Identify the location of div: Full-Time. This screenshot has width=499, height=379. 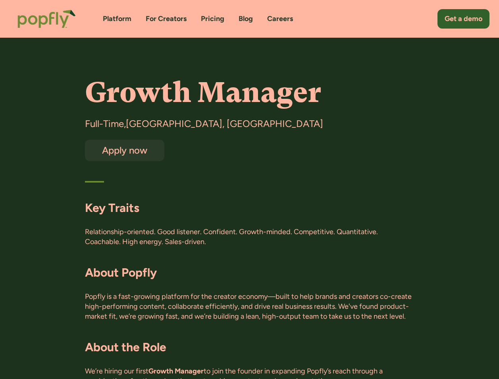
(104, 124).